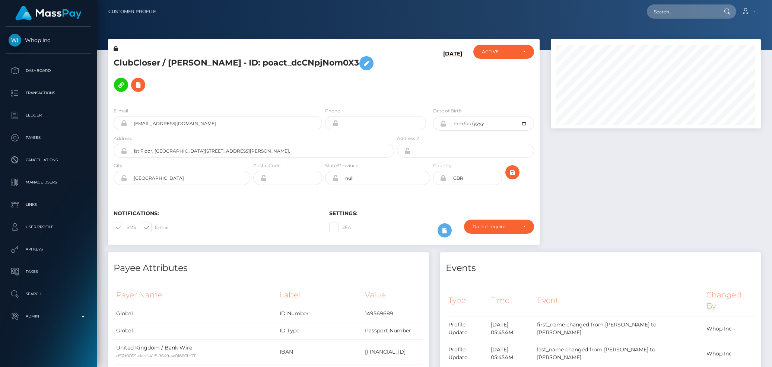 Image resolution: width=772 pixels, height=367 pixels. I want to click on th: Time, so click(512, 301).